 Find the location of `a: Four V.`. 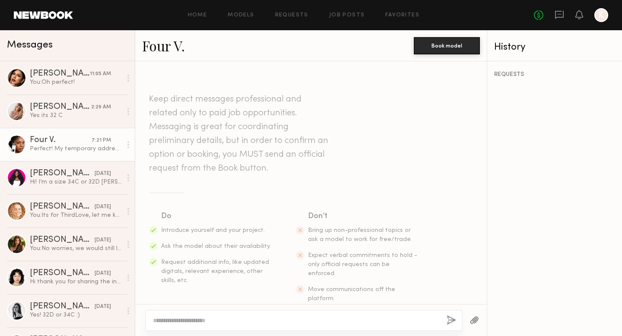

a: Four V. is located at coordinates (163, 45).